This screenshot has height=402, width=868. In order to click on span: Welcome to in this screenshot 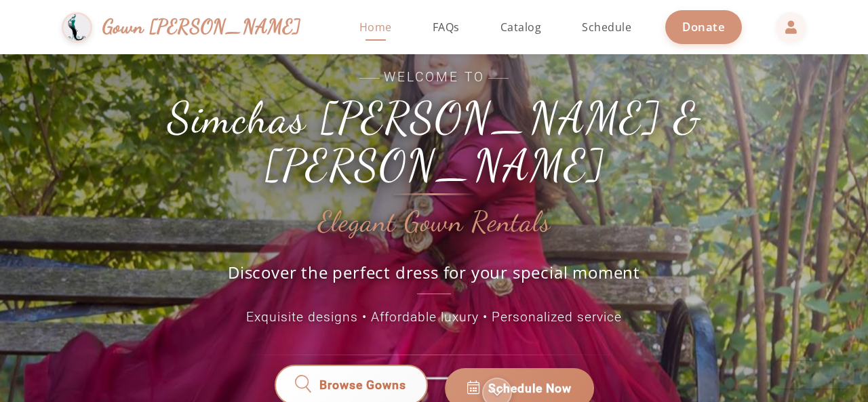, I will do `click(434, 78)`.